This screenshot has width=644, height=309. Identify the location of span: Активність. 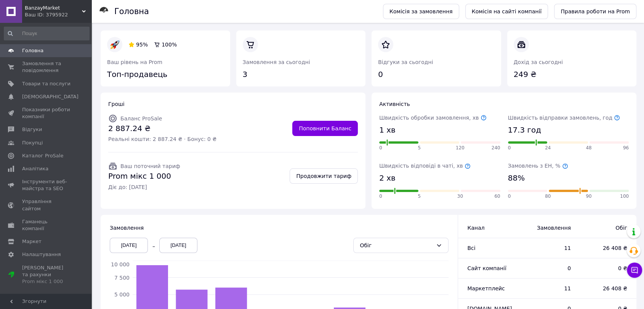
(394, 104).